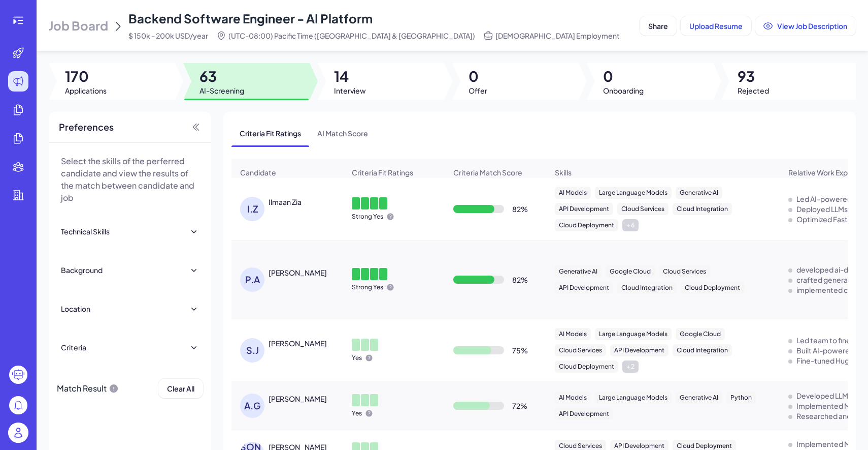  What do you see at coordinates (297, 343) in the screenshot?
I see `div: Sayan Jain` at bounding box center [297, 343].